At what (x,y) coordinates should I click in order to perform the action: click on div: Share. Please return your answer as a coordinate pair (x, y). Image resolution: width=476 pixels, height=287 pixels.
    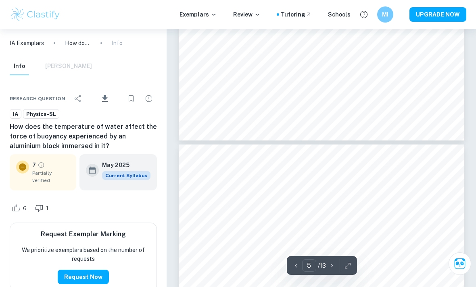
    Looking at the image, I should click on (78, 99).